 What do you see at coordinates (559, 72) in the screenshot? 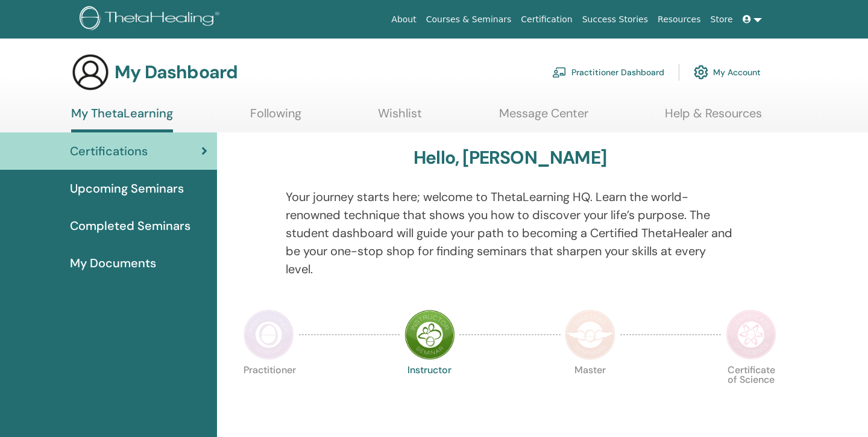
I see `img: chalkboard-teacher.svg` at bounding box center [559, 72].